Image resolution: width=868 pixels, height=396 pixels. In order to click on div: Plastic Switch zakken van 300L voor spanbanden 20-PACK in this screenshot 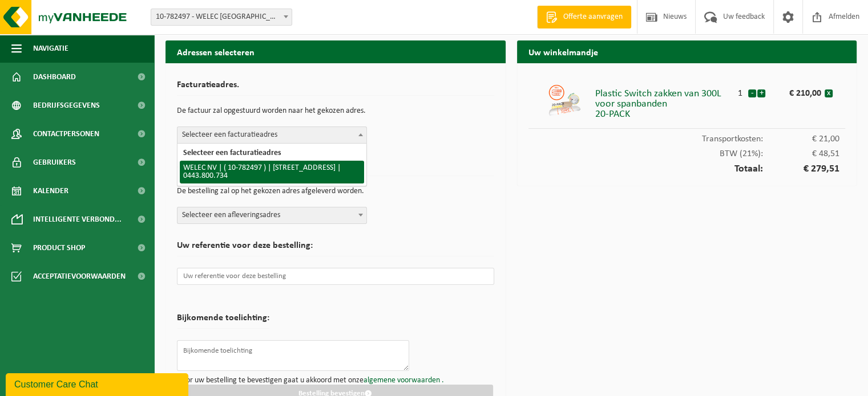, I will do `click(664, 102)`.